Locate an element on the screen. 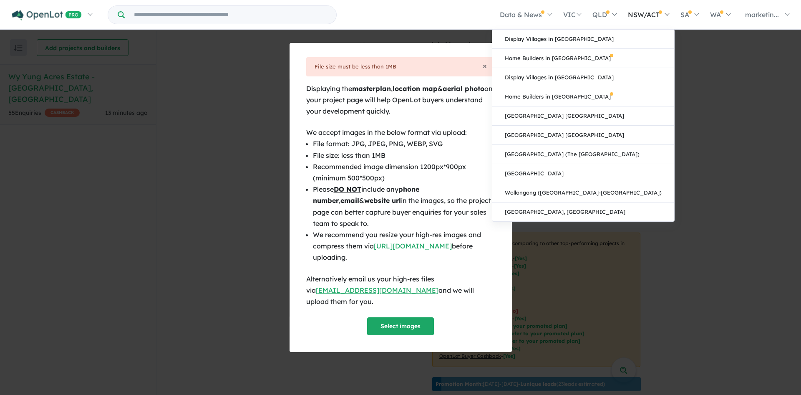  button: Select images is located at coordinates (401, 326).